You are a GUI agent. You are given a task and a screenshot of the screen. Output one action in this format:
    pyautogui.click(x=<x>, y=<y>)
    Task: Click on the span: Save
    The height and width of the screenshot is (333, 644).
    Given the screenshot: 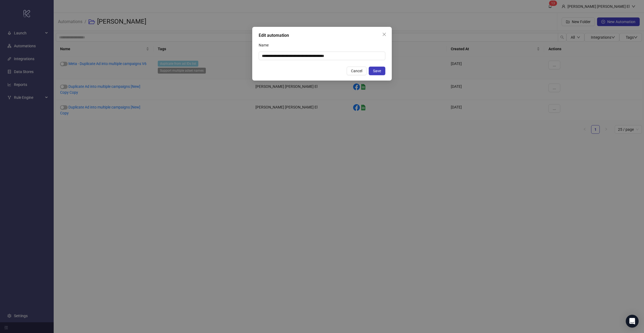 What is the action you would take?
    pyautogui.click(x=377, y=71)
    